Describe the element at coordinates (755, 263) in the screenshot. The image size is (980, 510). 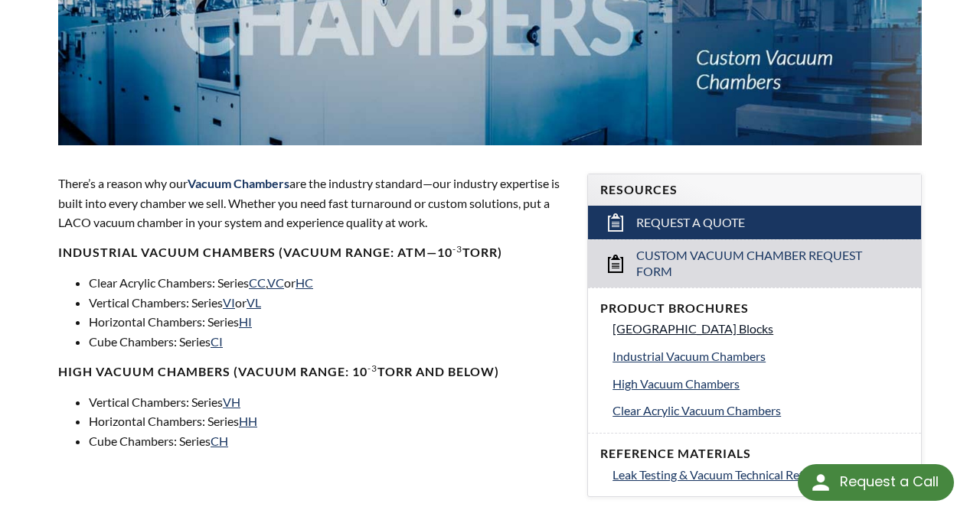
I see `a: Custom Vacuum Chamber Request Form` at that location.